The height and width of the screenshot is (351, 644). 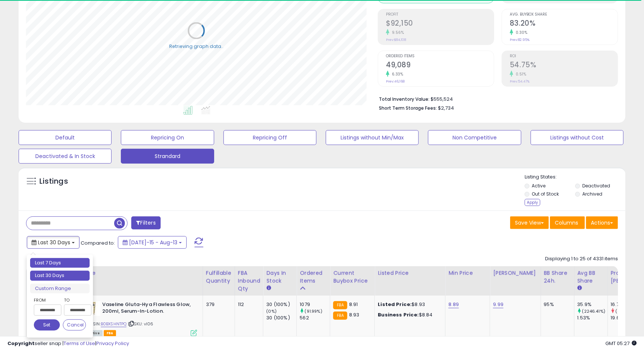 What do you see at coordinates (519, 74) in the screenshot?
I see `small: 0.51%` at bounding box center [519, 74].